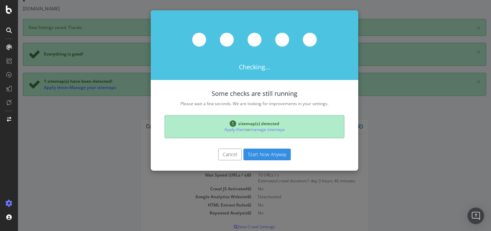  Describe the element at coordinates (215, 124) in the screenshot. I see `span: 1` at that location.